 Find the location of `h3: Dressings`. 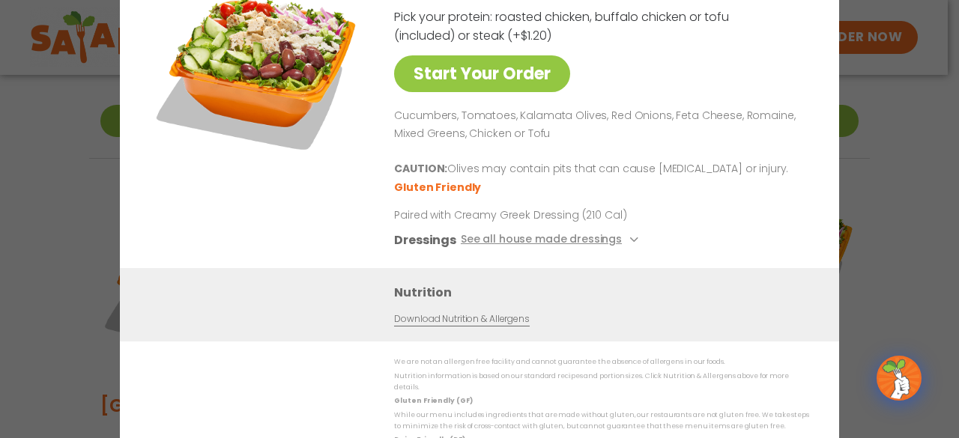

h3: Dressings is located at coordinates (425, 240).